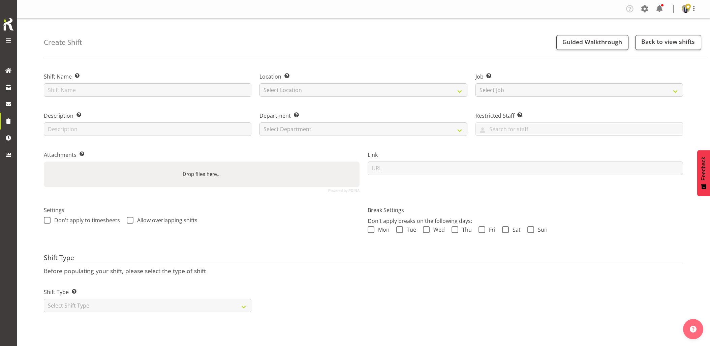  Describe the element at coordinates (382, 230) in the screenshot. I see `span: Mon` at that location.